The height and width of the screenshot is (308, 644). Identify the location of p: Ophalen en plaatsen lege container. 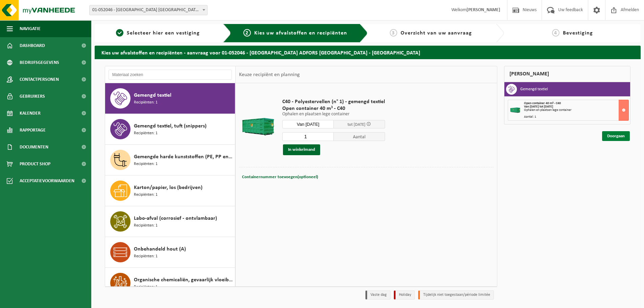
(334, 114).